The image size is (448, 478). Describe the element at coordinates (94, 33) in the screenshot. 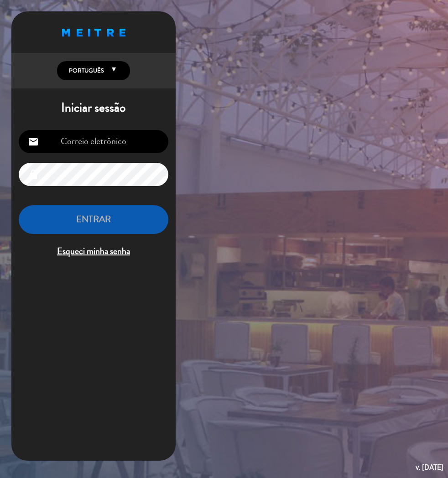

I see `img: MEITRE` at that location.